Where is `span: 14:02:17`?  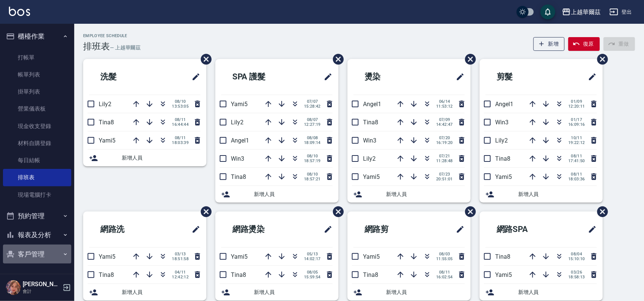 span: 14:02:17 is located at coordinates (312, 258).